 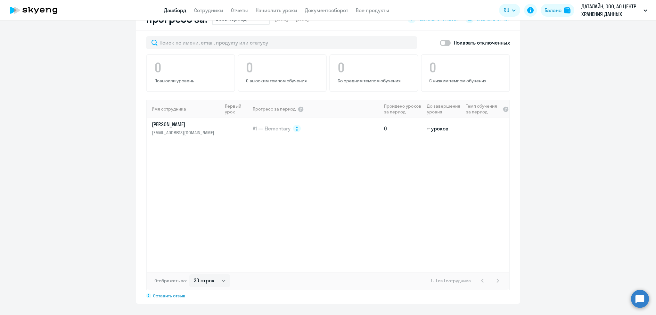 I want to click on button: Балансbalance, so click(x=557, y=10).